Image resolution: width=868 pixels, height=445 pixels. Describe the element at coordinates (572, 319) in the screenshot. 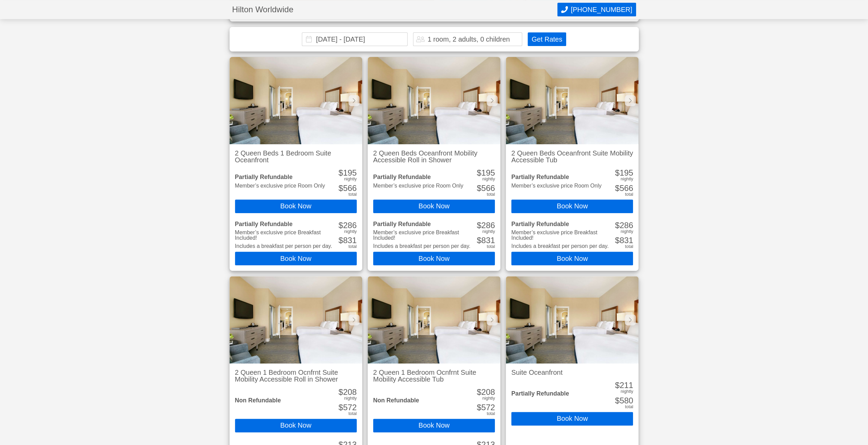

I see `img: Suite Oceanfront` at that location.